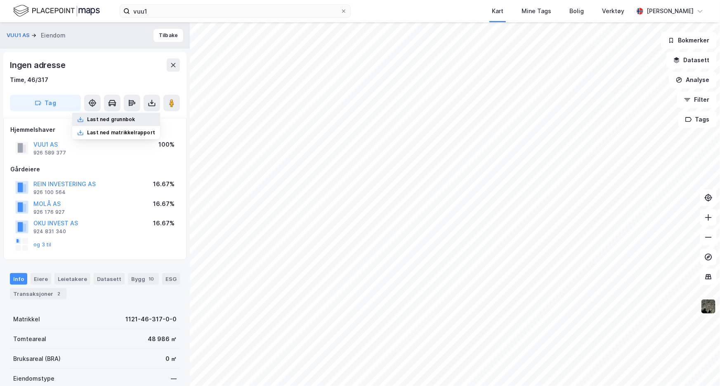 This screenshot has width=720, height=386. I want to click on div: Eiere, so click(41, 279).